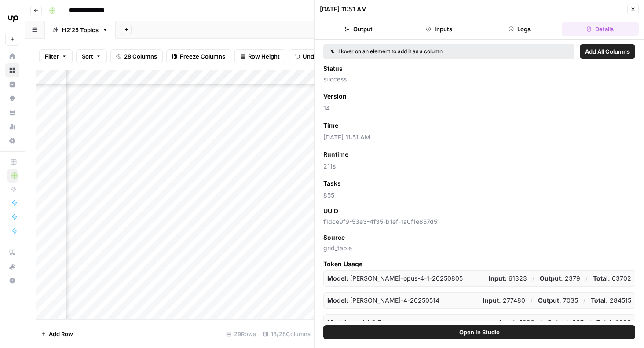 This screenshot has height=348, width=644. Describe the element at coordinates (519, 29) in the screenshot. I see `button: Logs` at that location.